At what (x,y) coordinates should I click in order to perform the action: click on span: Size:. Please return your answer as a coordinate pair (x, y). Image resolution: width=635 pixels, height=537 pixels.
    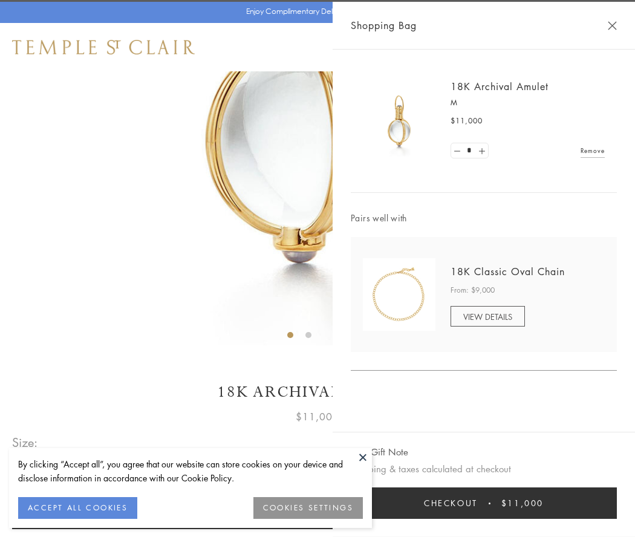
    Looking at the image, I should click on (25, 442).